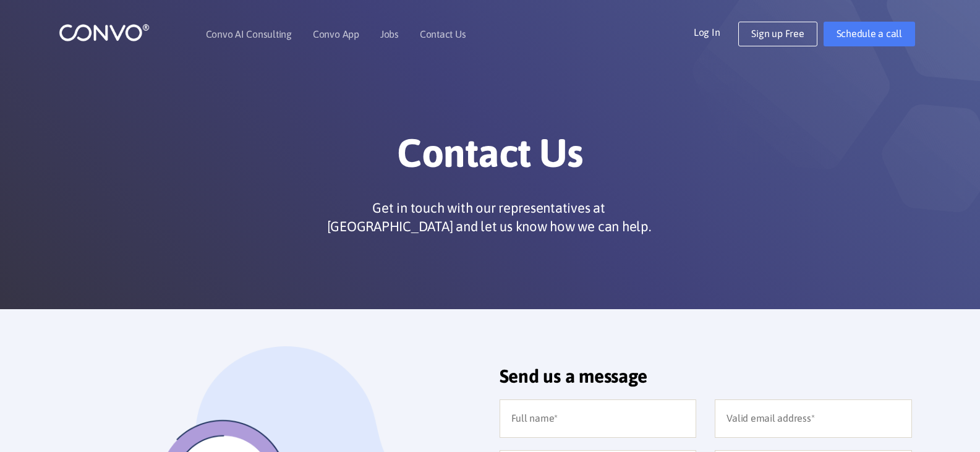 The image size is (980, 452). I want to click on a: Contact Us, so click(442, 34).